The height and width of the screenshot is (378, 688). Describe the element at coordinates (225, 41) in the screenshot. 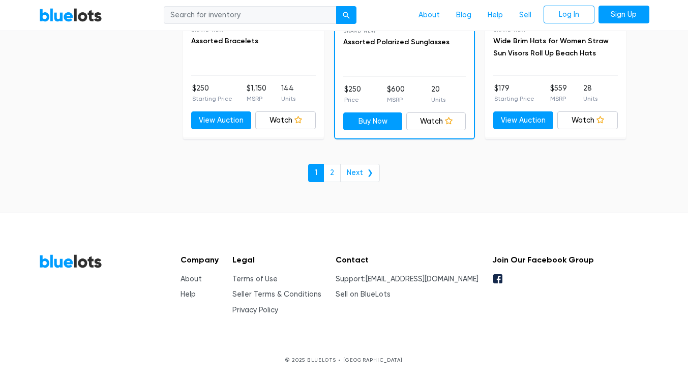

I see `a: Assorted Bracelets` at that location.